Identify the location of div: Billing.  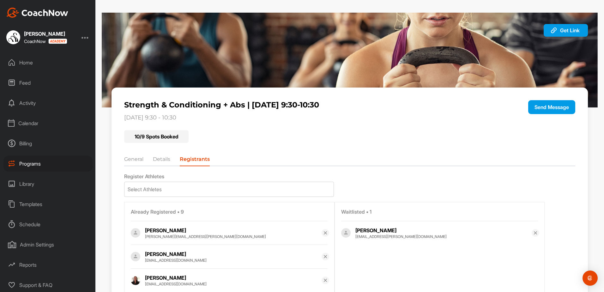
(48, 143).